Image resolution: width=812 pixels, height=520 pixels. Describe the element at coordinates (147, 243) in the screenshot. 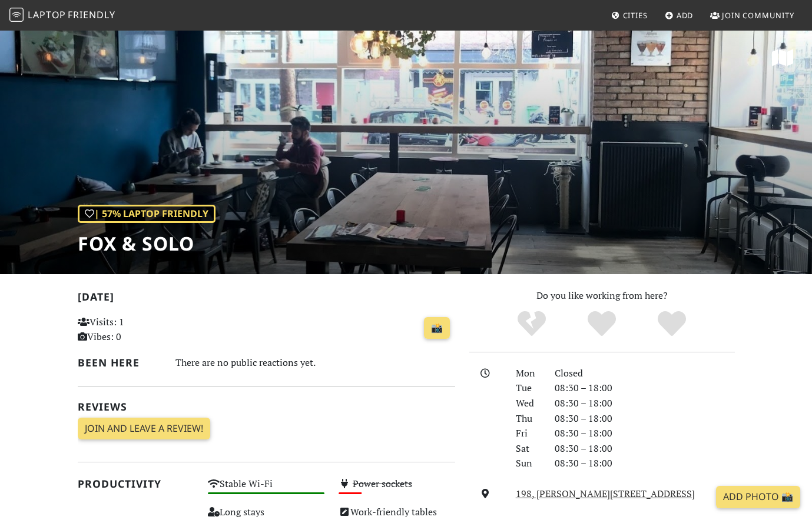

I see `h1: Fox & Solo` at that location.